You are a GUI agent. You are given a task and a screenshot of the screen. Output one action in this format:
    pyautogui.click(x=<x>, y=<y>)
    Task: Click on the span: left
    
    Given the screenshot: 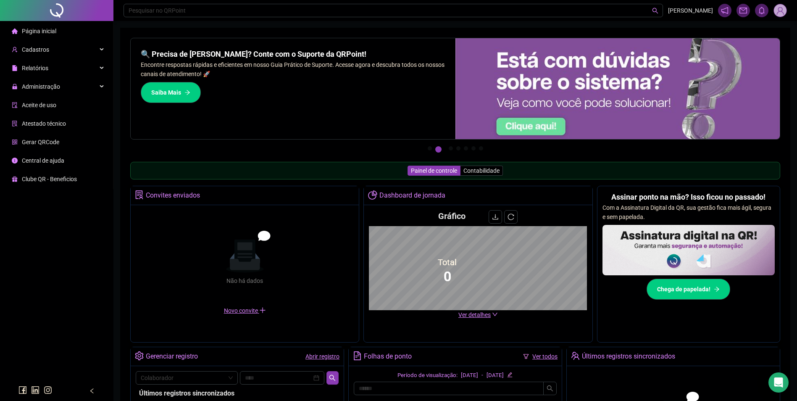 What is the action you would take?
    pyautogui.click(x=92, y=391)
    